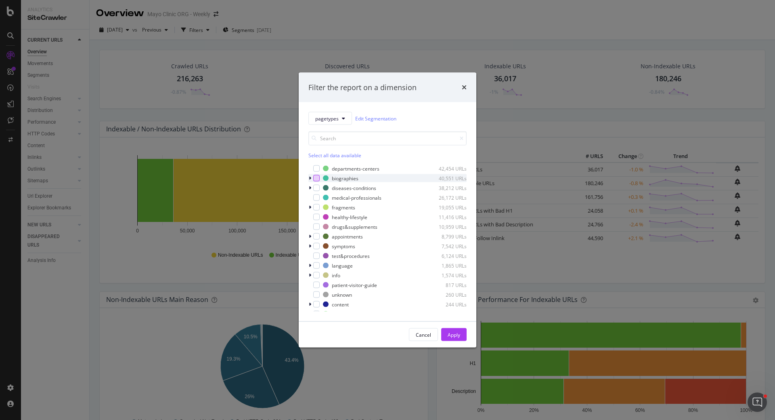  I want to click on div: diseases-conditions, so click(354, 187).